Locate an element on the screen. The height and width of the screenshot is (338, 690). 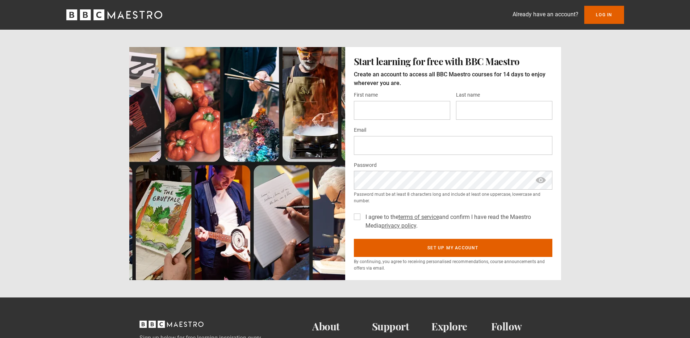
label: I agree to the and confirm I have read the Maestro Media . is located at coordinates (458, 222).